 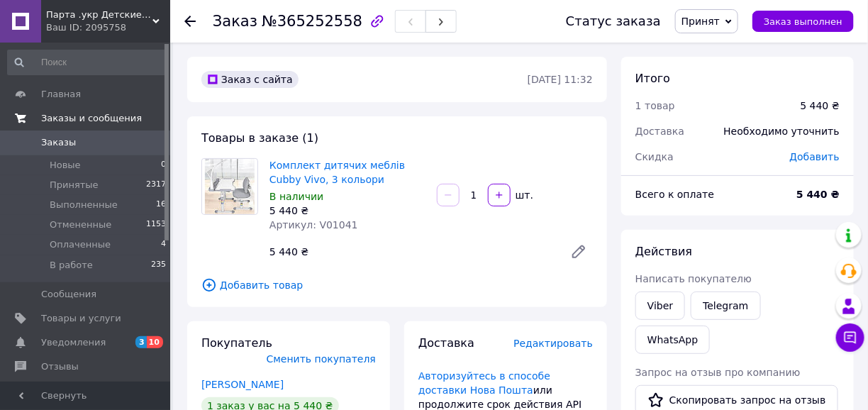 I want to click on a: Telegram, so click(x=726, y=306).